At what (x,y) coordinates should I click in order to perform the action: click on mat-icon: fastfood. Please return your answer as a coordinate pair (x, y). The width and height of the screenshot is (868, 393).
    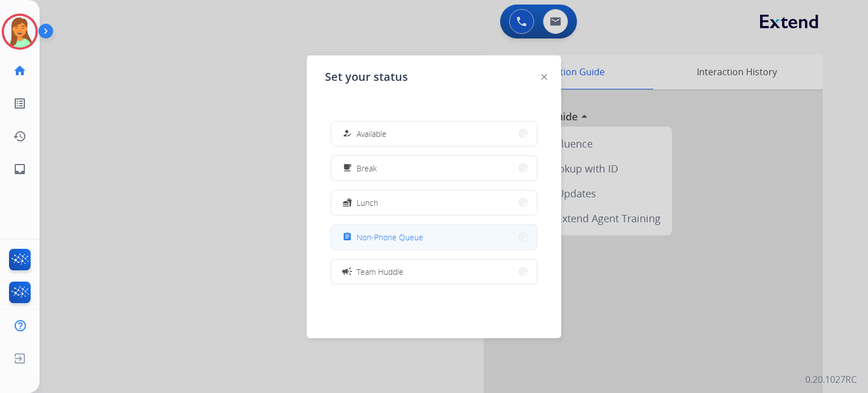
    Looking at the image, I should click on (347, 202).